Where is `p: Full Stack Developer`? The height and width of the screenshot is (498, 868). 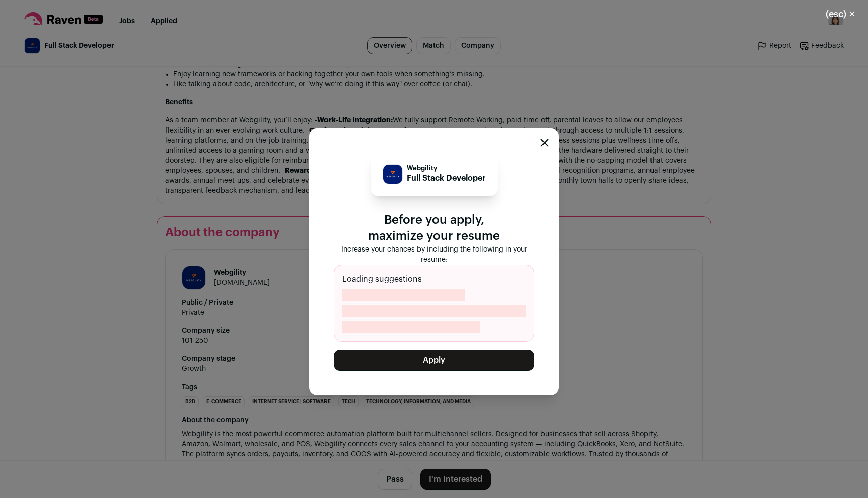
p: Full Stack Developer is located at coordinates (446, 178).